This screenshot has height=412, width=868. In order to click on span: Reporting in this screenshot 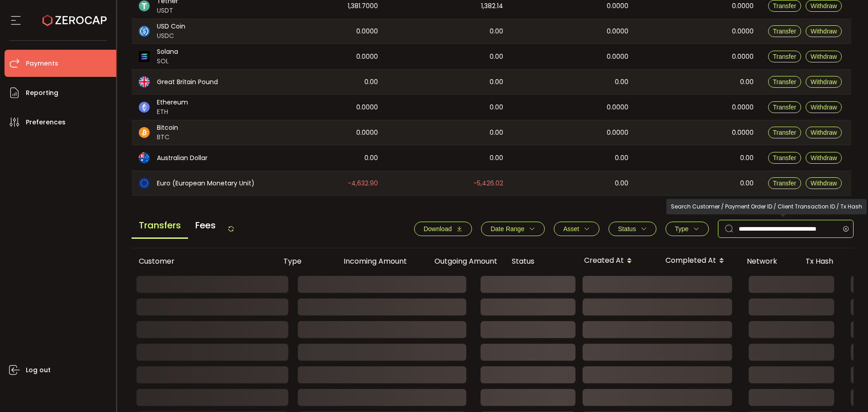, I will do `click(42, 93)`.